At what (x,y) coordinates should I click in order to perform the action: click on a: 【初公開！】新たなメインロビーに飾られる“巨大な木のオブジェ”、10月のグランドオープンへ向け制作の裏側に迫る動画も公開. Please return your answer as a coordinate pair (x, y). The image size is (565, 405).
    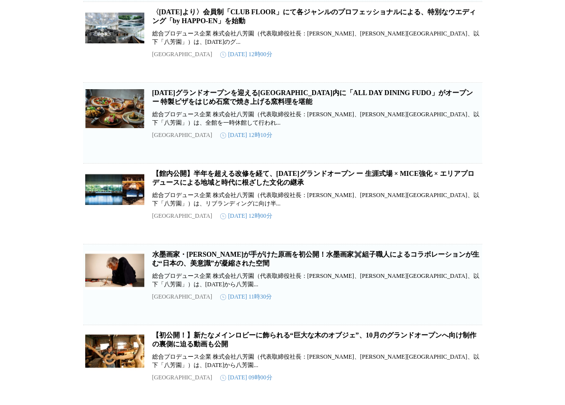
    Looking at the image, I should click on (314, 339).